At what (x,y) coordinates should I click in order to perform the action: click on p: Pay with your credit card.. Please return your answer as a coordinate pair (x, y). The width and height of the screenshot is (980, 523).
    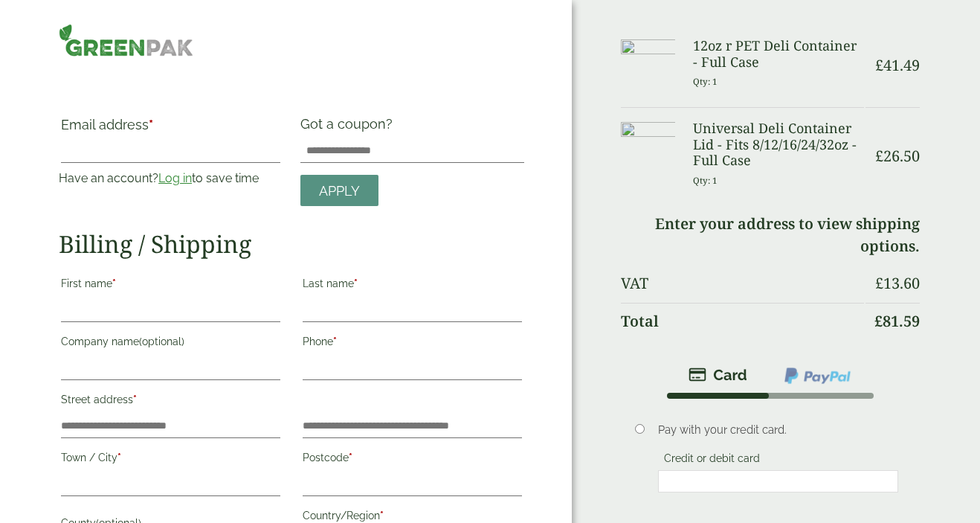
    Looking at the image, I should click on (778, 430).